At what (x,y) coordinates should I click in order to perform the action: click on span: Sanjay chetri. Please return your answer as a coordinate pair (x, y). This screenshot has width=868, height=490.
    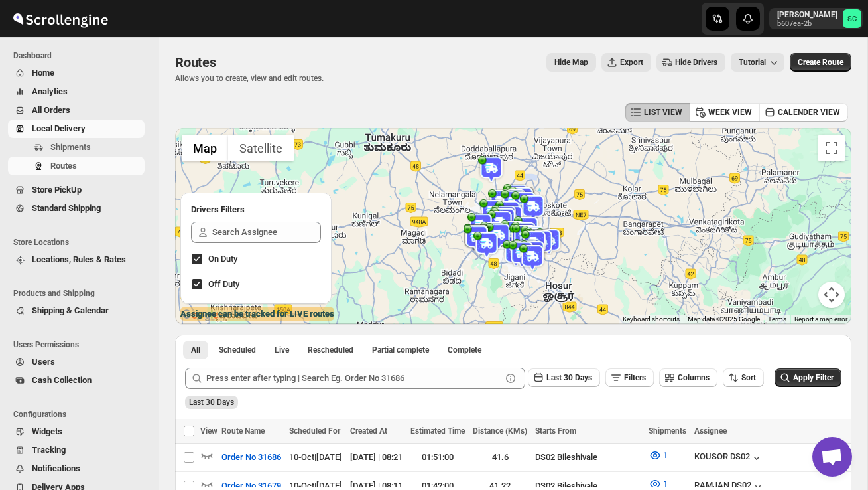
    Looking at the image, I should click on (852, 19).